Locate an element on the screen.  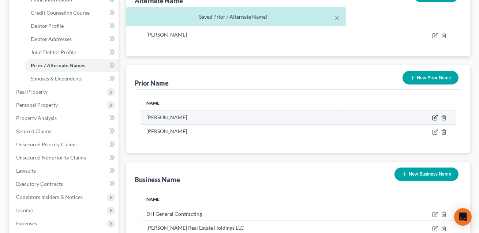
span: Codebtors Insiders & Notices is located at coordinates (49, 197).